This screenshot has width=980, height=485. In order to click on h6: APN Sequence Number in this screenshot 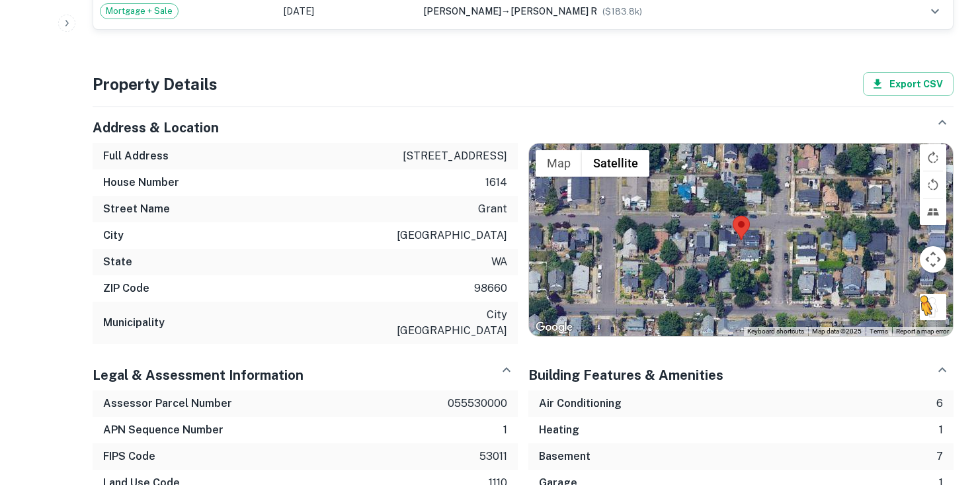, I will do `click(164, 430)`.